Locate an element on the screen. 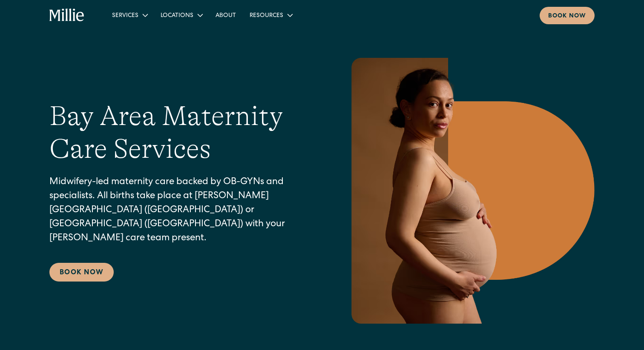 This screenshot has height=350, width=644. div: Book now is located at coordinates (567, 16).